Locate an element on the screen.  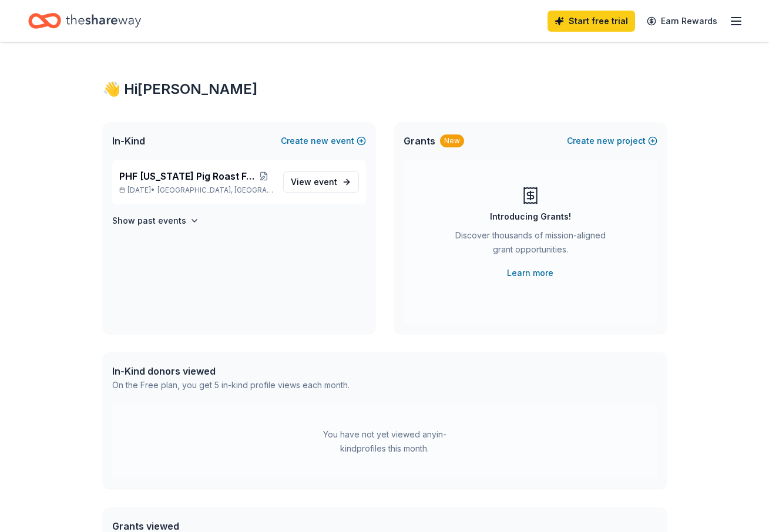
span: event is located at coordinates (326, 181).